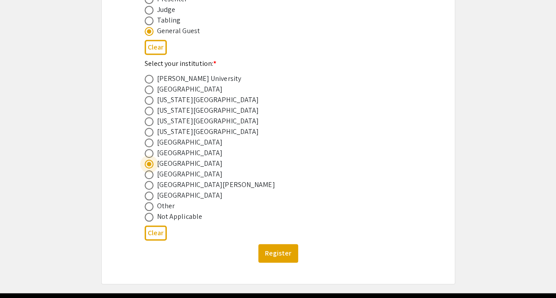  I want to click on div: Not Applicable, so click(180, 217).